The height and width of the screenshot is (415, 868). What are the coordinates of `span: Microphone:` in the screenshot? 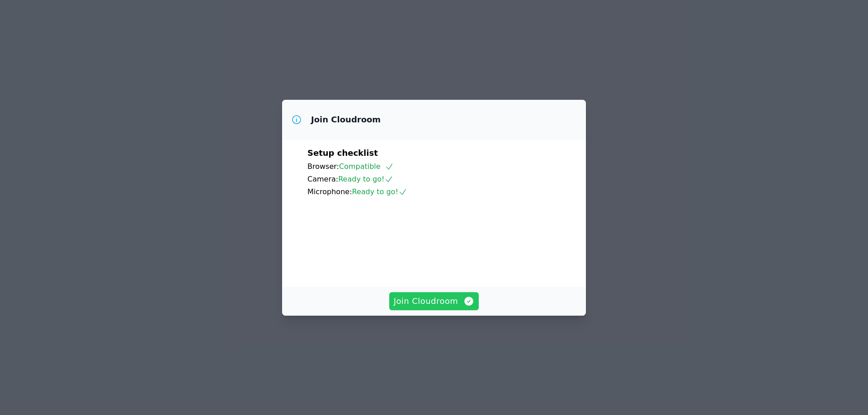 It's located at (329, 192).